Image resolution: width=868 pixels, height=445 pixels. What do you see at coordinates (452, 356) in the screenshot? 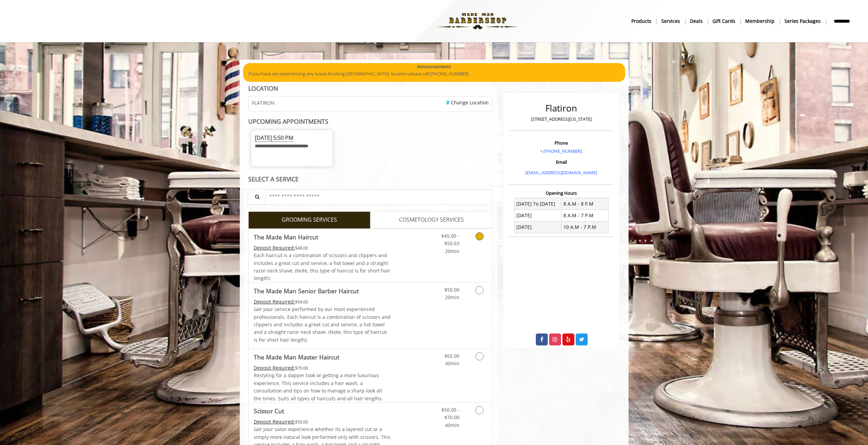
I see `span: $65.00` at bounding box center [452, 356].